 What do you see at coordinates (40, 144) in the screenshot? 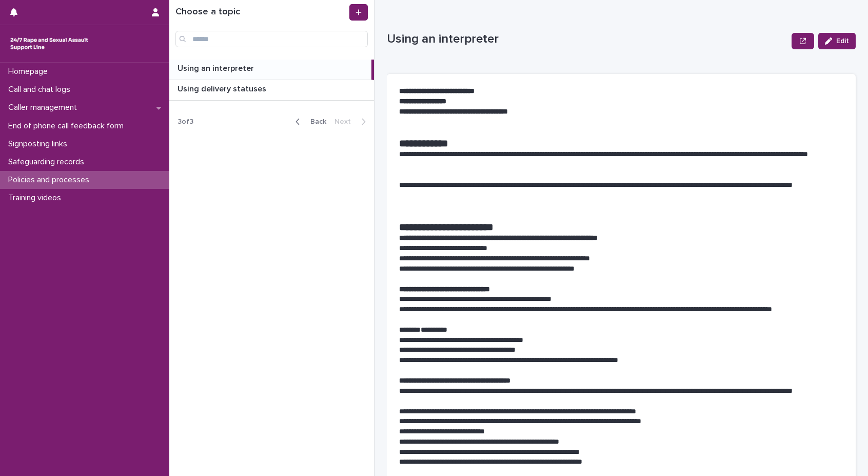
I see `p: Signposting links` at bounding box center [40, 144].